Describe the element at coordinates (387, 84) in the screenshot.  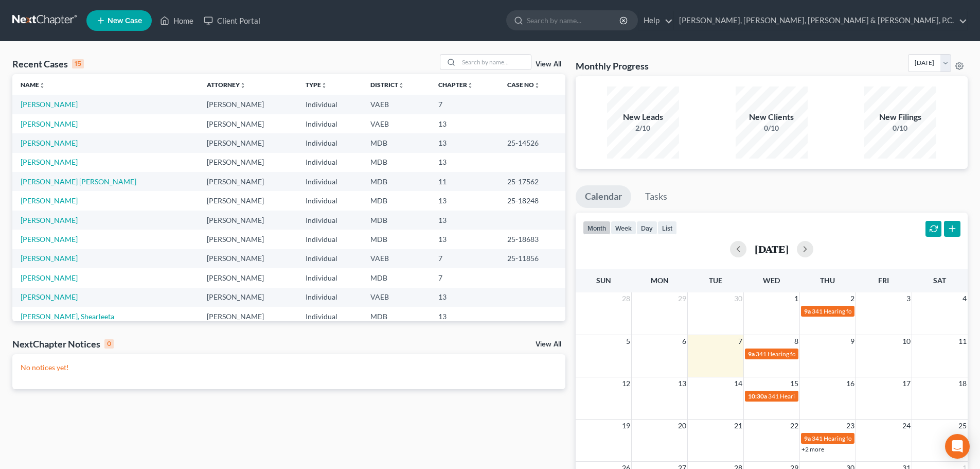
I see `a: Districtunfold_more` at that location.